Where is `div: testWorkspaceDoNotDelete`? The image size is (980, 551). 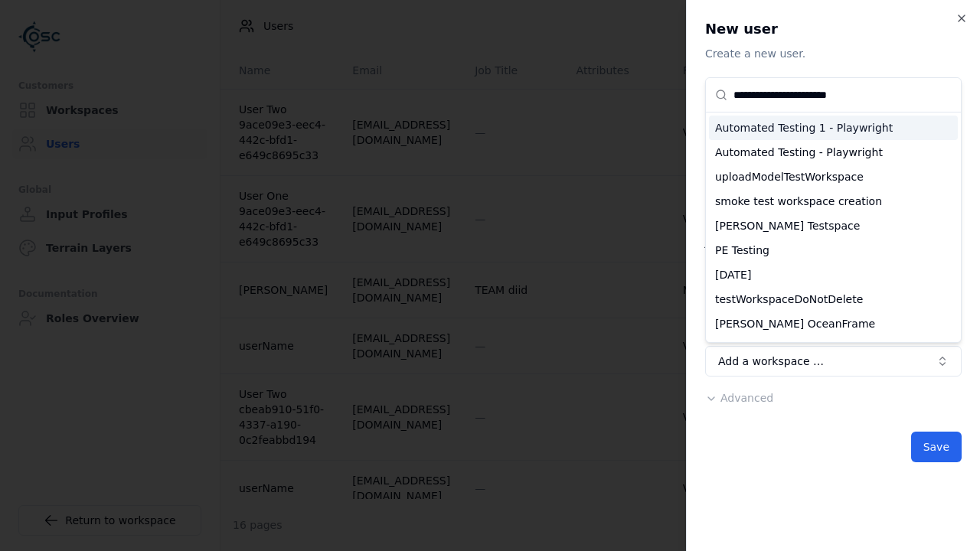 div: testWorkspaceDoNotDelete is located at coordinates (833, 299).